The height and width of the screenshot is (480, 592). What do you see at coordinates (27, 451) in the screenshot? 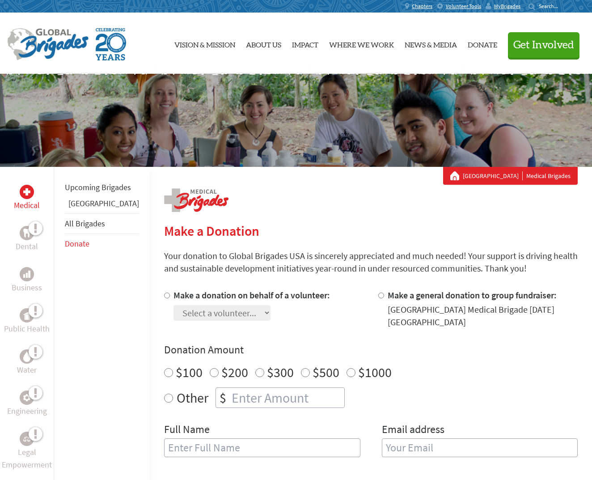
I see `a: Legal EmpowermentLegal Empowerment` at bounding box center [27, 451].